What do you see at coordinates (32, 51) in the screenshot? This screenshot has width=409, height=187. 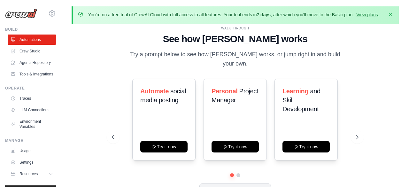 I see `a: Crew Studio` at bounding box center [32, 51].